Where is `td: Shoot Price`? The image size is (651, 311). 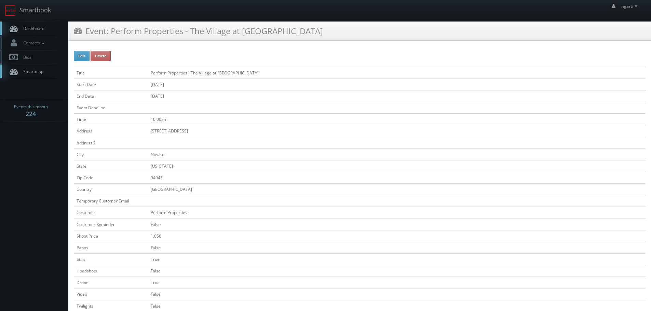
td: Shoot Price is located at coordinates (111, 236).